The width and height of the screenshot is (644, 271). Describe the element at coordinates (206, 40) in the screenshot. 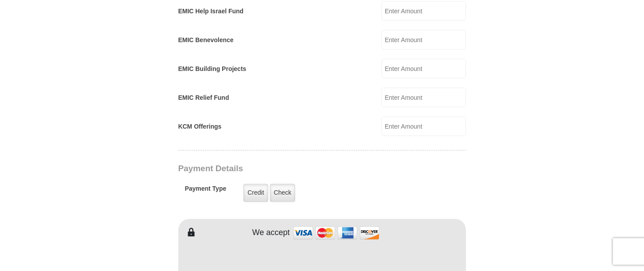

I see `label: EMIC Benevolence` at that location.